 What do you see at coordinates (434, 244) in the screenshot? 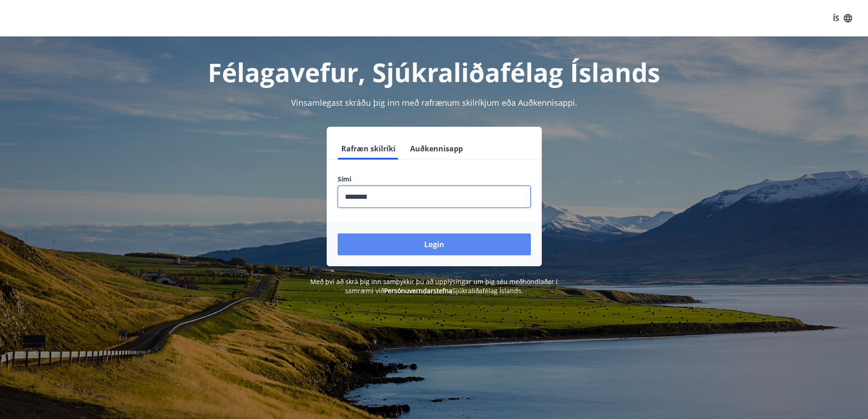
I see `button: Login` at bounding box center [434, 244].